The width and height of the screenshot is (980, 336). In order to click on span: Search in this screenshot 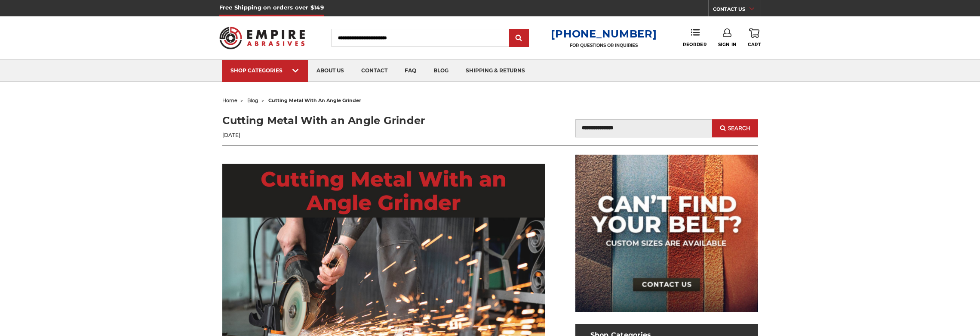, I will do `click(739, 129)`.